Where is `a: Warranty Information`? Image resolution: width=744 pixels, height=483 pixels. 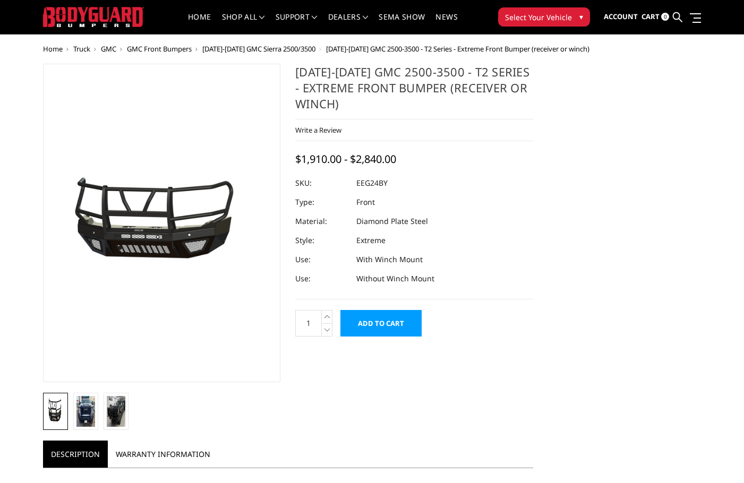
a: Warranty Information is located at coordinates (163, 454).